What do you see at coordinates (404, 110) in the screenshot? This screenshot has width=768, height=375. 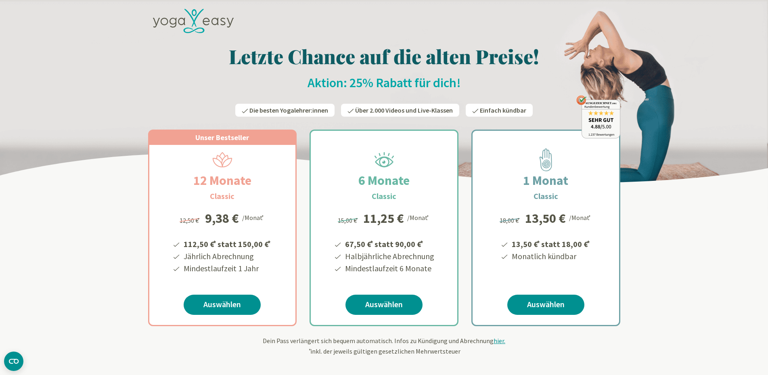 I see `span: Über 2.000 Videos und Live-Klassen` at bounding box center [404, 110].